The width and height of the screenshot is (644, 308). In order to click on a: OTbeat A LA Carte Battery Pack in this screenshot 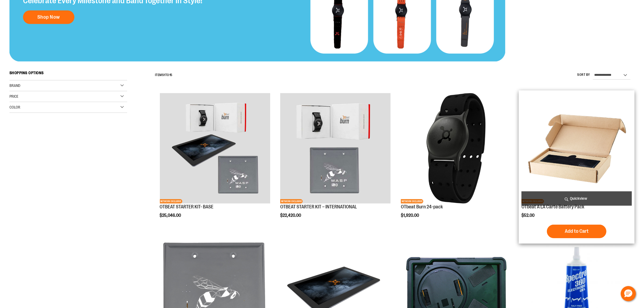, I will do `click(553, 207)`.